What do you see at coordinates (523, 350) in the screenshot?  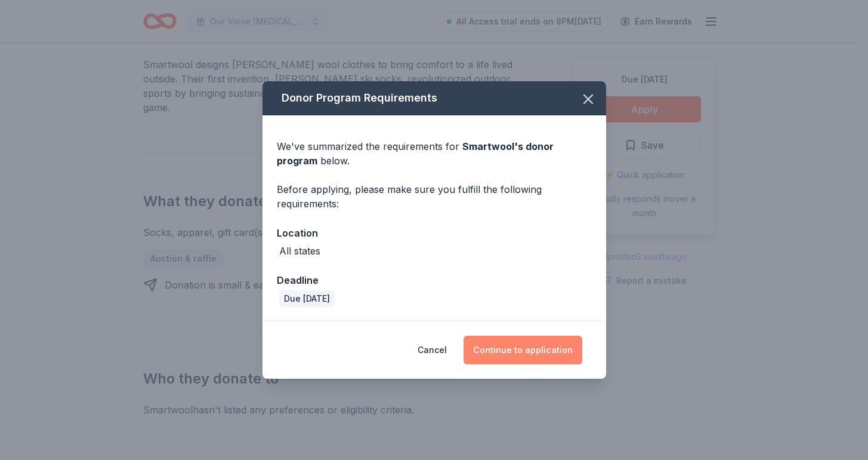 I see `button: Continue to application` at bounding box center [523, 350].